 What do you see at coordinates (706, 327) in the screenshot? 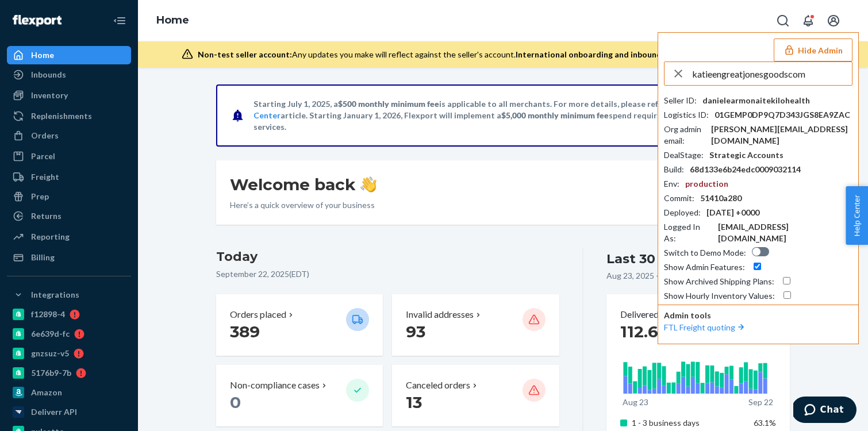
I see `a: FTL Freight quoting` at bounding box center [706, 327].